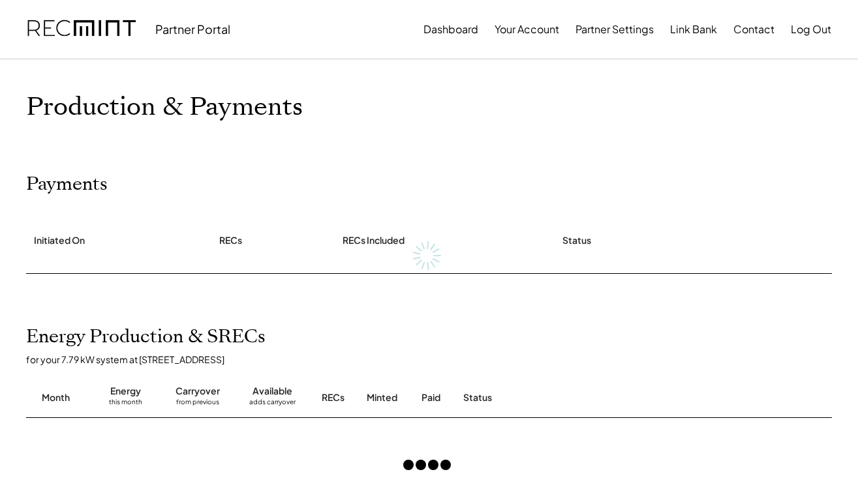 This screenshot has width=858, height=504. I want to click on button: Link Bank, so click(694, 29).